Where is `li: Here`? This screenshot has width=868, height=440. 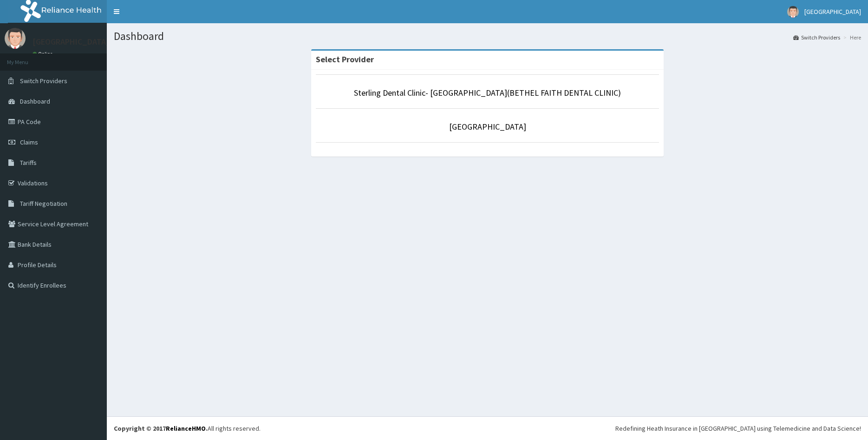
li: Here is located at coordinates (851, 37).